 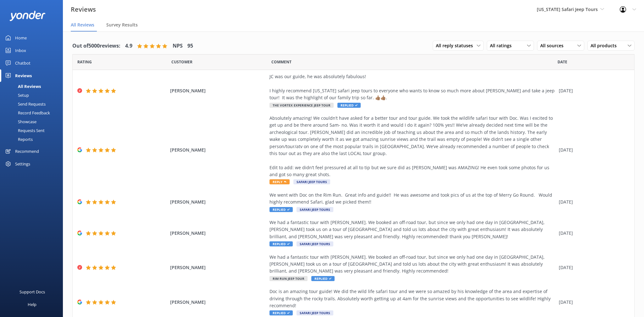 I want to click on div: Support Docs, so click(x=32, y=292).